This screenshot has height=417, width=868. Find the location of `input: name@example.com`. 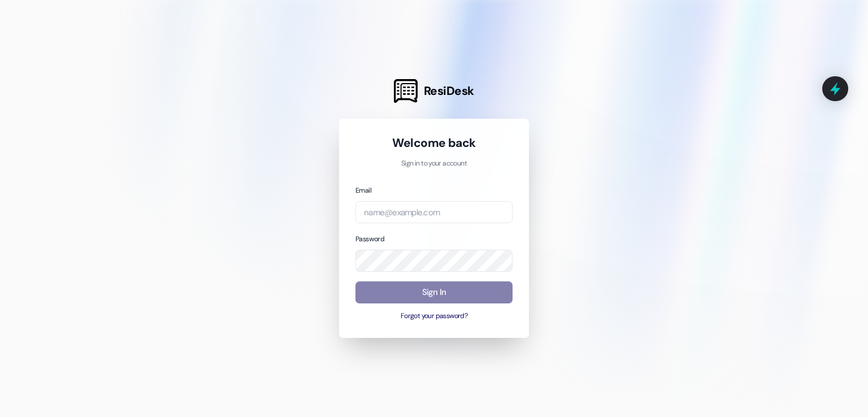

input: name@example.com is located at coordinates (434, 212).